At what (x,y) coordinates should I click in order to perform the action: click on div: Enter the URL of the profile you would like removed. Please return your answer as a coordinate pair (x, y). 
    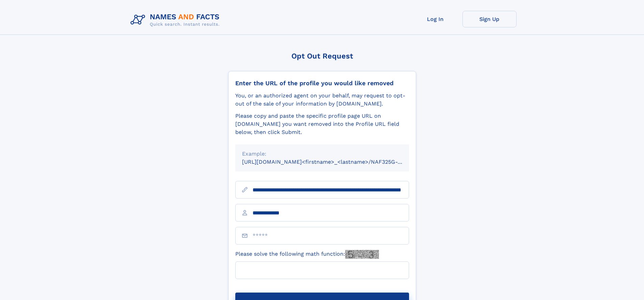
    Looking at the image, I should click on (322, 83).